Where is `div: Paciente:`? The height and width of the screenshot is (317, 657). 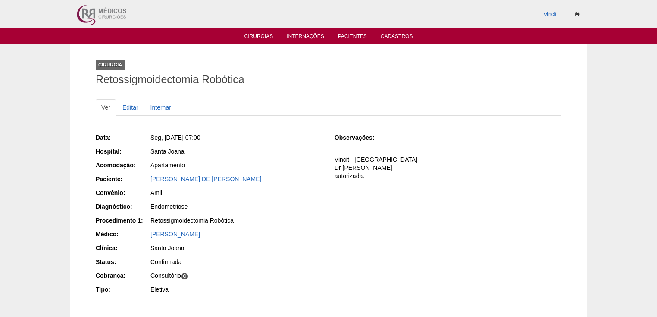
div: Paciente: is located at coordinates (122, 179).